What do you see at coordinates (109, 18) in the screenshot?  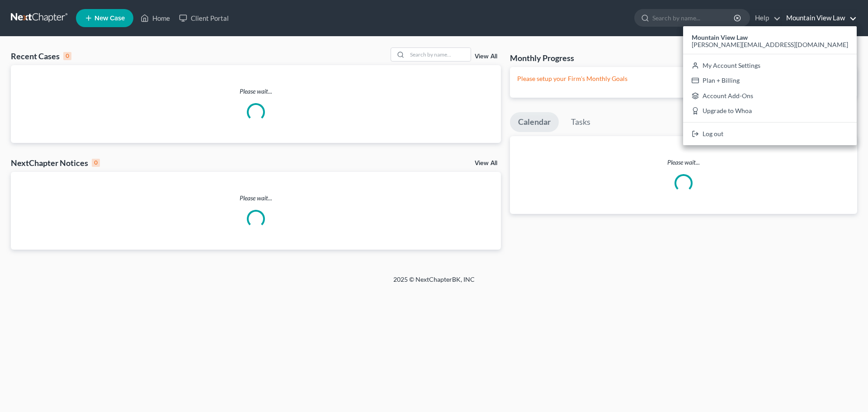 I see `span: New Case` at bounding box center [109, 18].